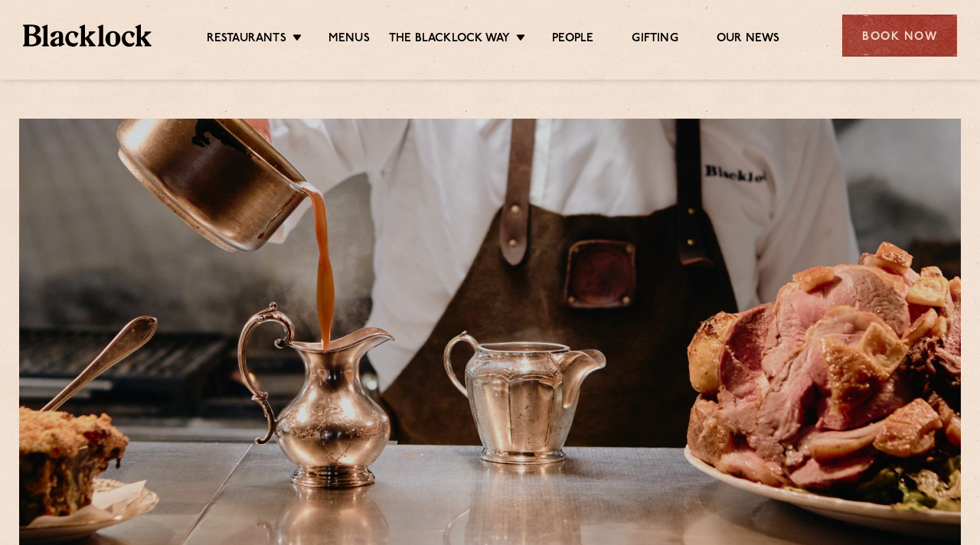  Describe the element at coordinates (655, 40) in the screenshot. I see `a: Gifting` at that location.